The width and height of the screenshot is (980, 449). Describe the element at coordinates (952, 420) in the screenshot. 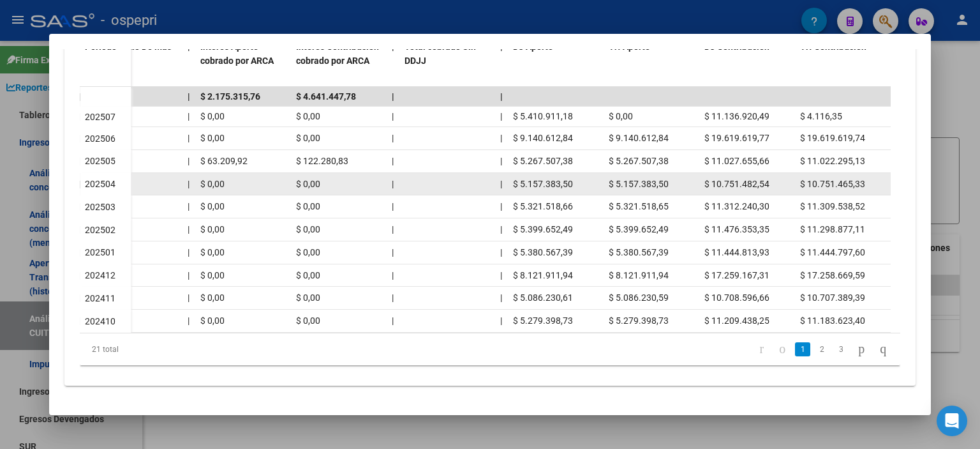

I see `div: Open Intercom Messenger` at that location.